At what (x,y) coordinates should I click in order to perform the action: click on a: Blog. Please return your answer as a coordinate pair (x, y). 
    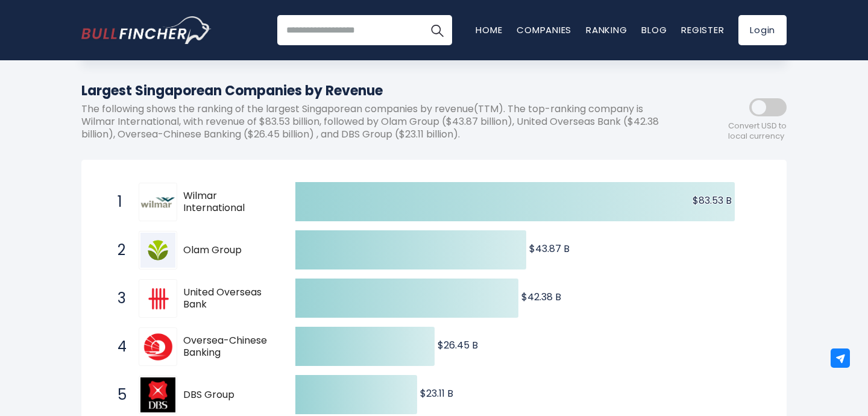
    Looking at the image, I should click on (654, 30).